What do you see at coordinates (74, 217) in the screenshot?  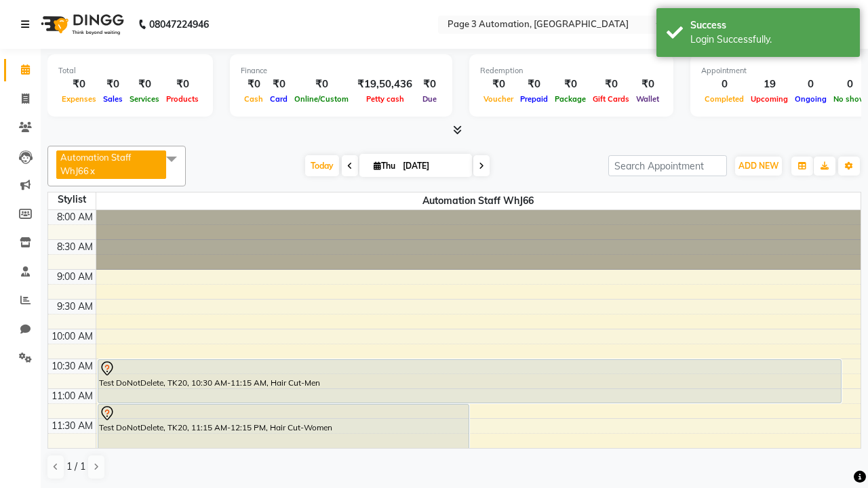 I see `div: 8:00 AM` at bounding box center [74, 217].